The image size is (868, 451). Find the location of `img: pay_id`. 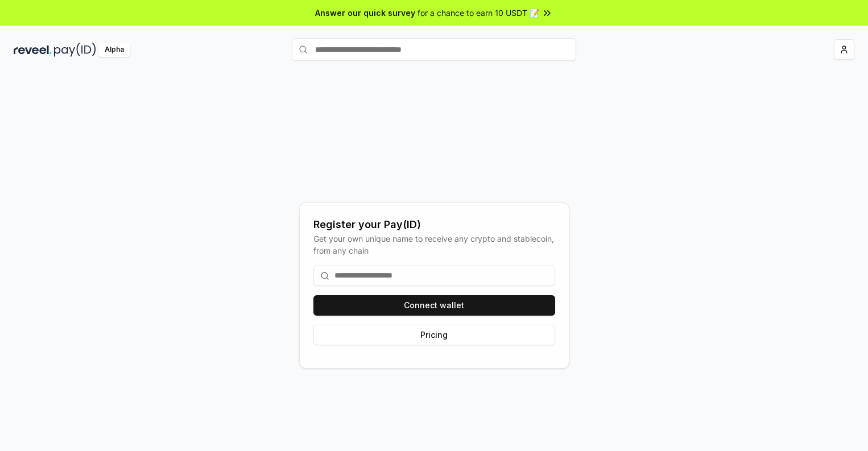

img: pay_id is located at coordinates (75, 50).